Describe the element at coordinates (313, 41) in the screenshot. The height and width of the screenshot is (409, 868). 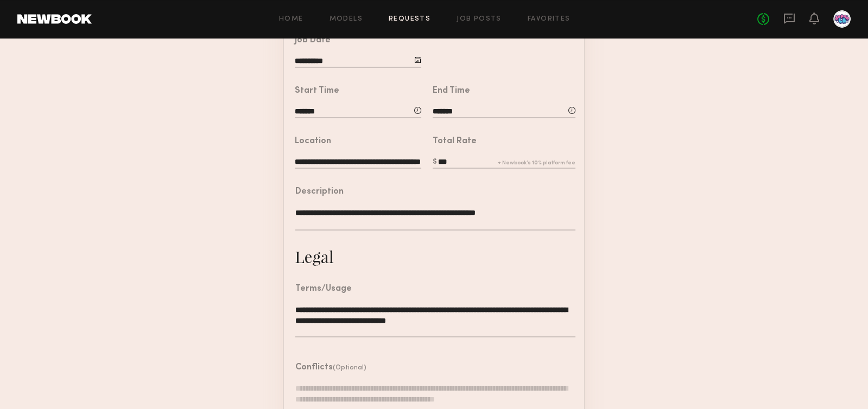
I see `div: Job Date` at that location.